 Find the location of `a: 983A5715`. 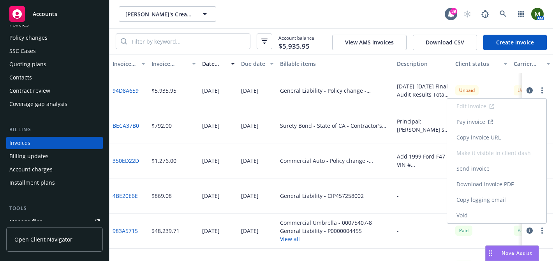

a: 983A5715 is located at coordinates (125, 231).